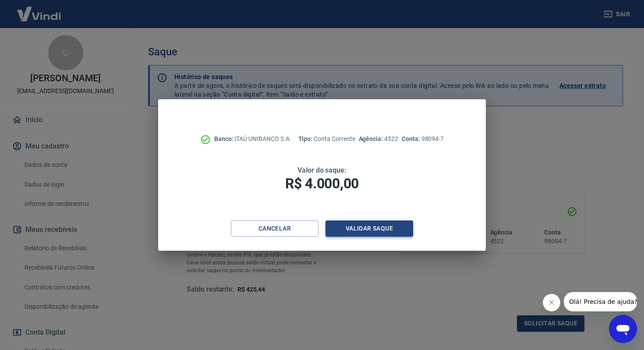 This screenshot has width=644, height=350. I want to click on button: Validar saque, so click(369, 228).